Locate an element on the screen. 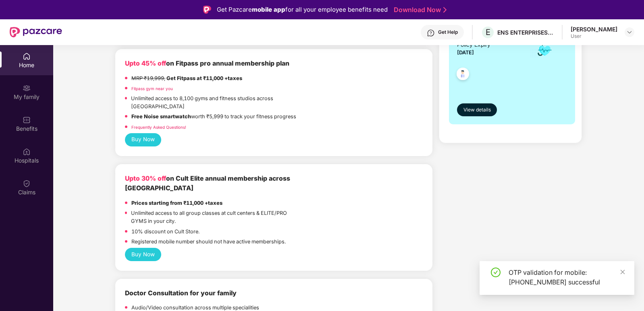 This screenshot has height=311, width=644. img: fpp.png is located at coordinates (327, 103).